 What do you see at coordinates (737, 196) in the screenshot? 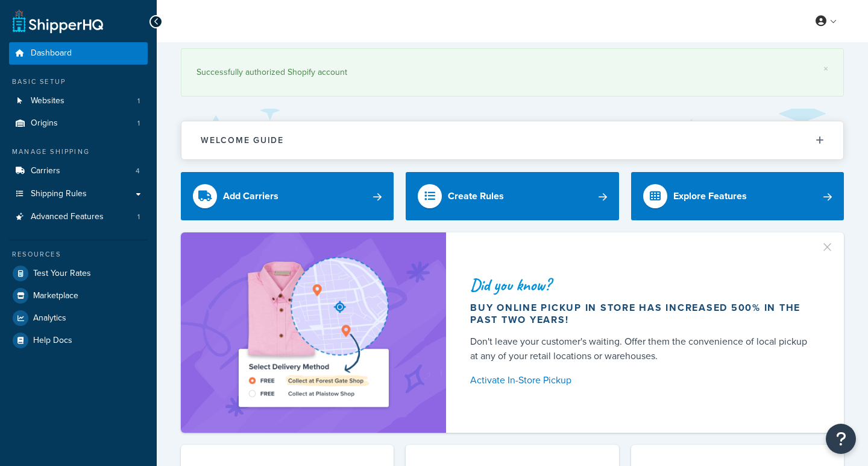
I see `a: Explore Features` at bounding box center [737, 196].